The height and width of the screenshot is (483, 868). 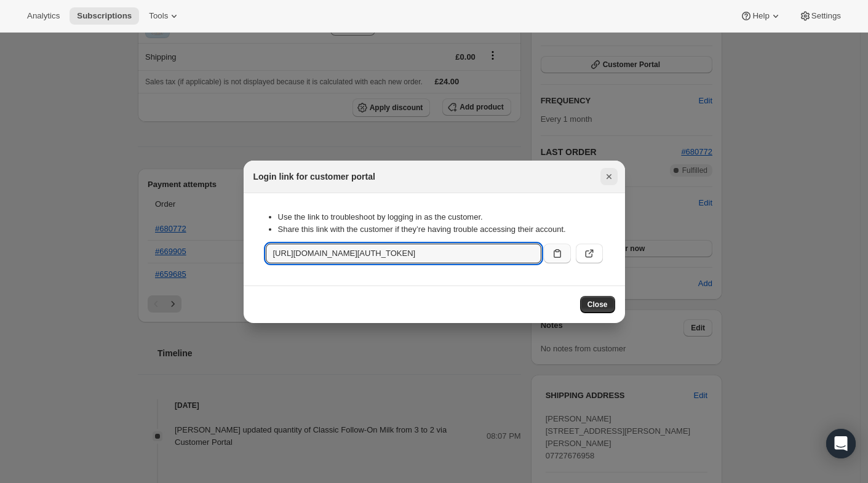 What do you see at coordinates (761, 16) in the screenshot?
I see `button: Help` at bounding box center [761, 16].